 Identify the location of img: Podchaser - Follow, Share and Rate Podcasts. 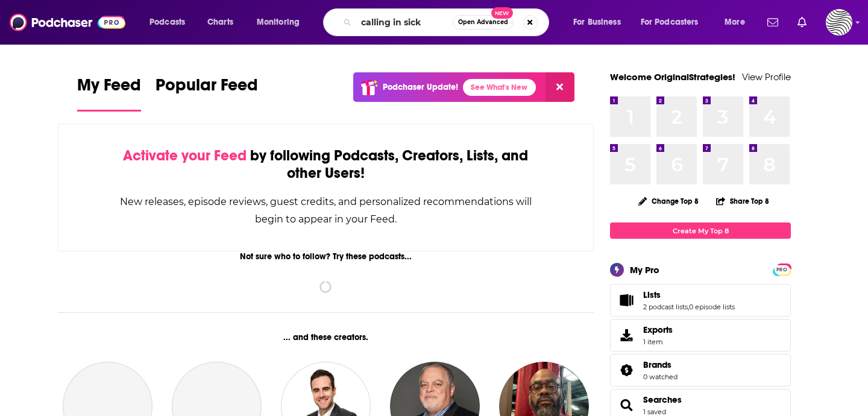
(67, 22).